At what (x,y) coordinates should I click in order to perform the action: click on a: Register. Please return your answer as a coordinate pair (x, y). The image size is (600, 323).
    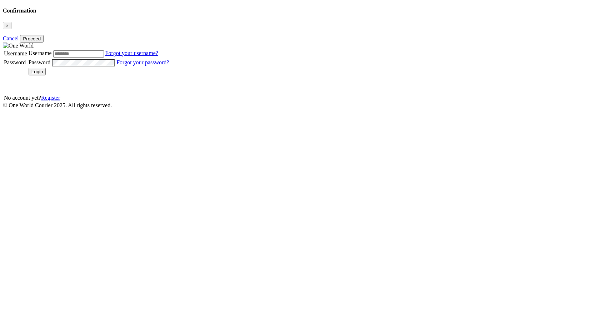
    Looking at the image, I should click on (50, 97).